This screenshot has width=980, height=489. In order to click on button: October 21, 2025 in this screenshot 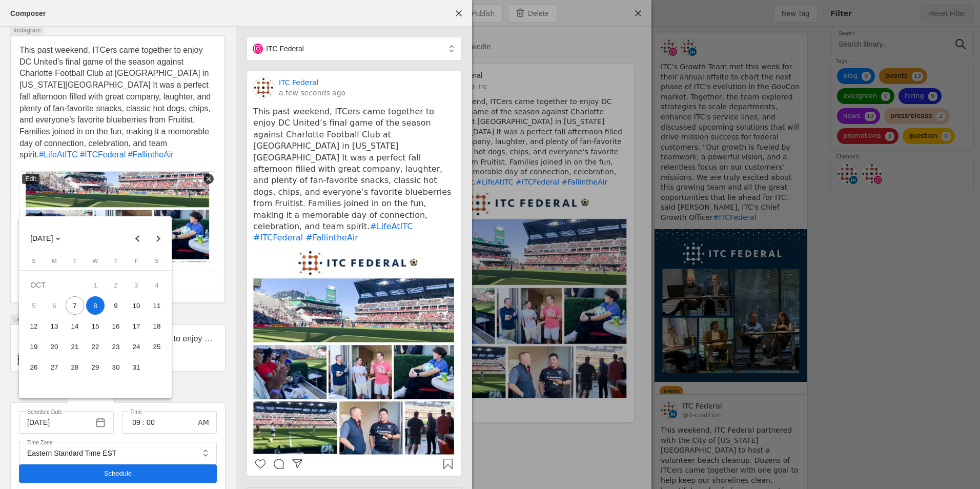, I will do `click(75, 346)`.